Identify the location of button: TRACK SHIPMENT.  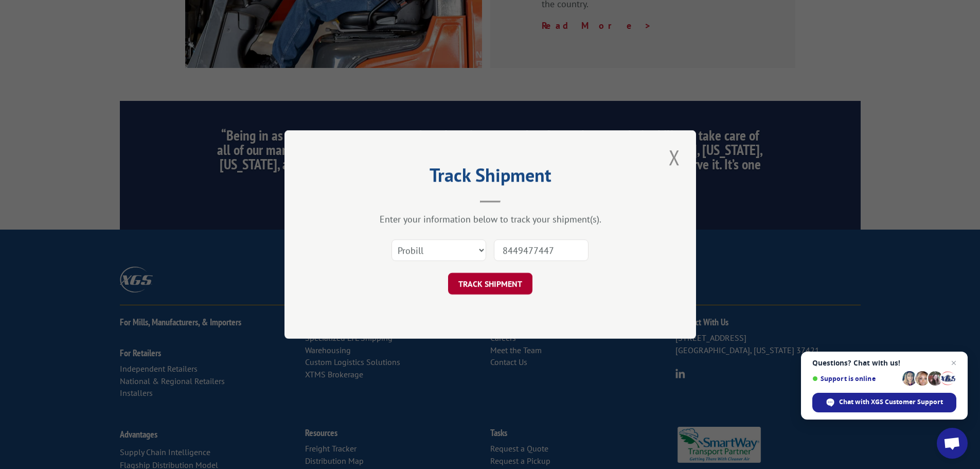
(490, 283).